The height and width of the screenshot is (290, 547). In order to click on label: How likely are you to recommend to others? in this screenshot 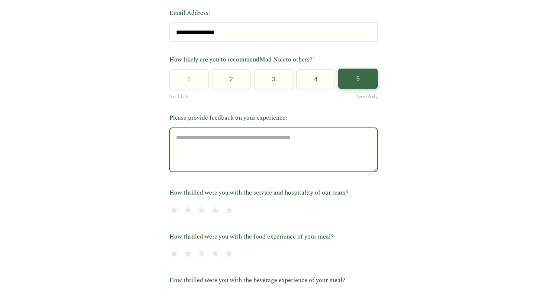, I will do `click(274, 60)`.